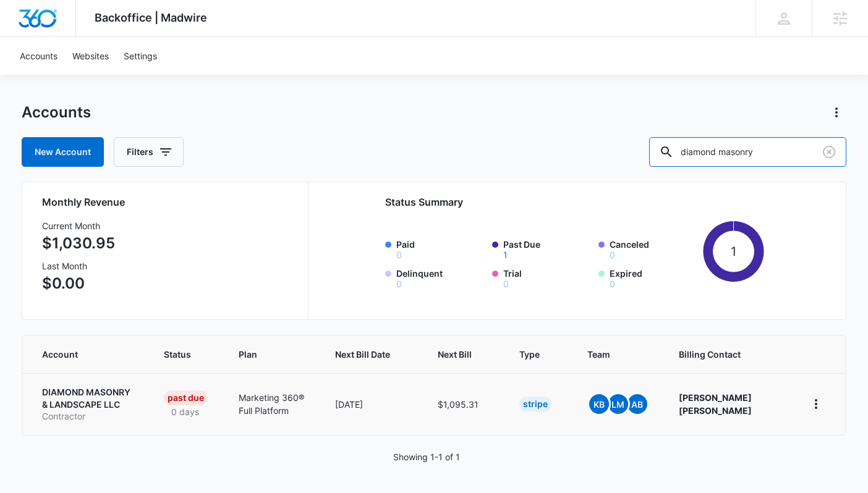 The height and width of the screenshot is (493, 868). Describe the element at coordinates (88, 405) in the screenshot. I see `a: DIAMOND MASONRY & LANDSCAPE LLCContractor` at that location.